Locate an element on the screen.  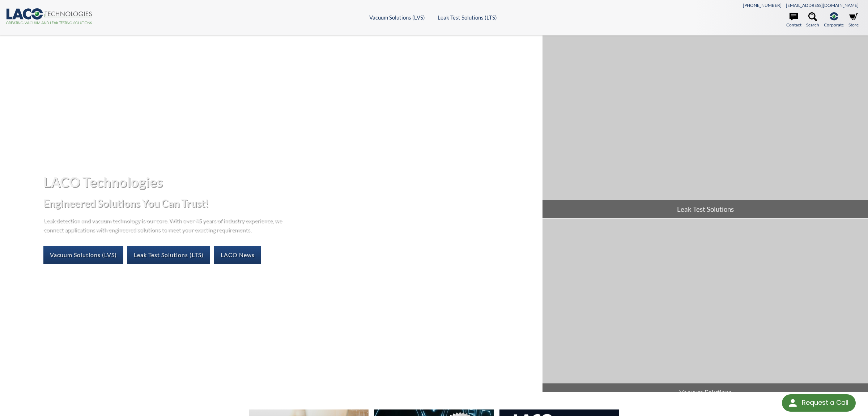
h2: Engineered Solutions You Can Trust! is located at coordinates (290, 203).